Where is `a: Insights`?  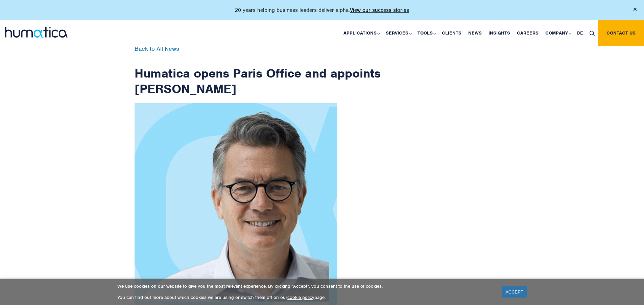 a: Insights is located at coordinates (499, 33).